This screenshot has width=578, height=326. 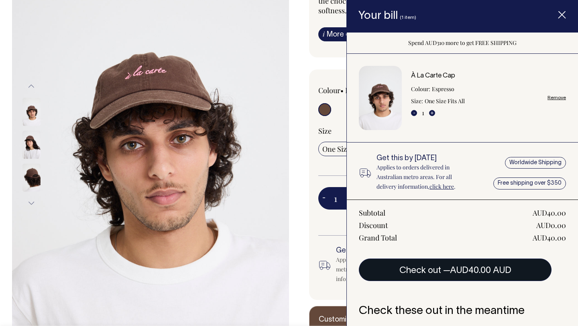 What do you see at coordinates (383, 320) in the screenshot?
I see `h6: Customise this product` at bounding box center [383, 320].